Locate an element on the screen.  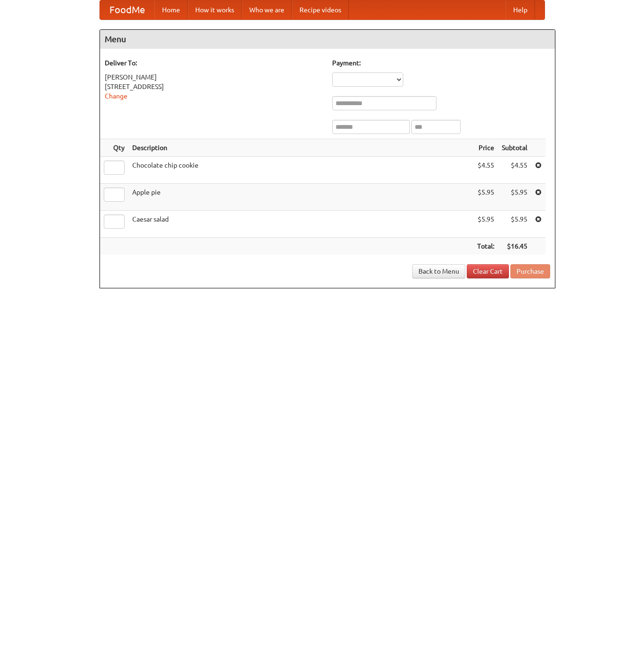
td: Apple pie is located at coordinates (300, 197).